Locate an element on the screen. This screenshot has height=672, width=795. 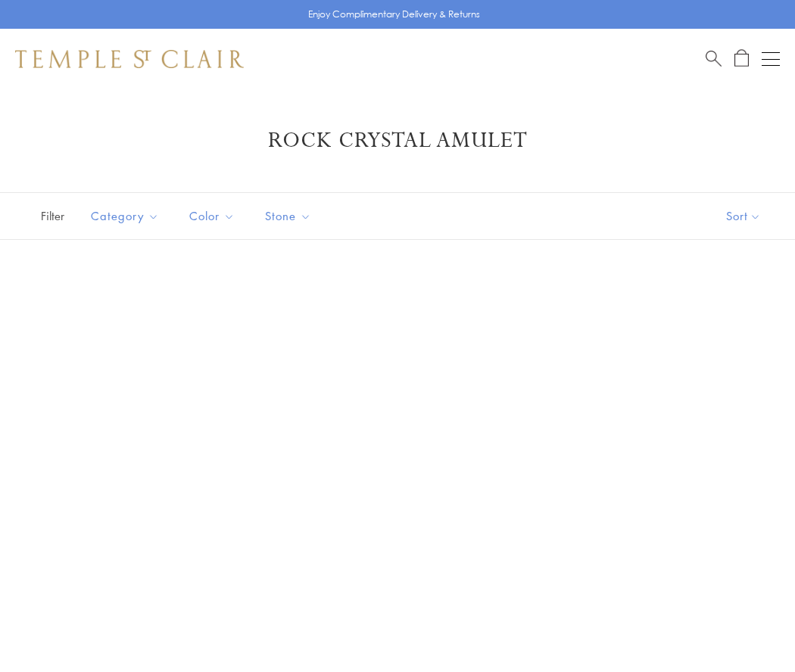
img: Temple St. Clair is located at coordinates (129, 59).